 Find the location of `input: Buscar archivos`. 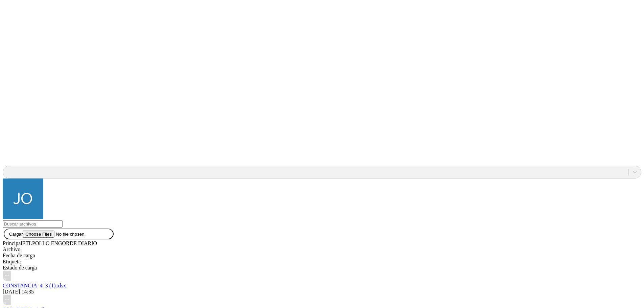

input: Buscar archivos is located at coordinates (32, 223).